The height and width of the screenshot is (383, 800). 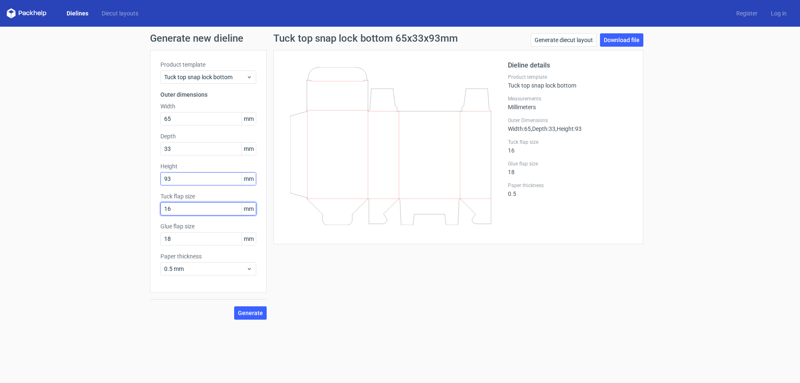 I want to click on div: Tuck top snap lock bottom, so click(x=571, y=81).